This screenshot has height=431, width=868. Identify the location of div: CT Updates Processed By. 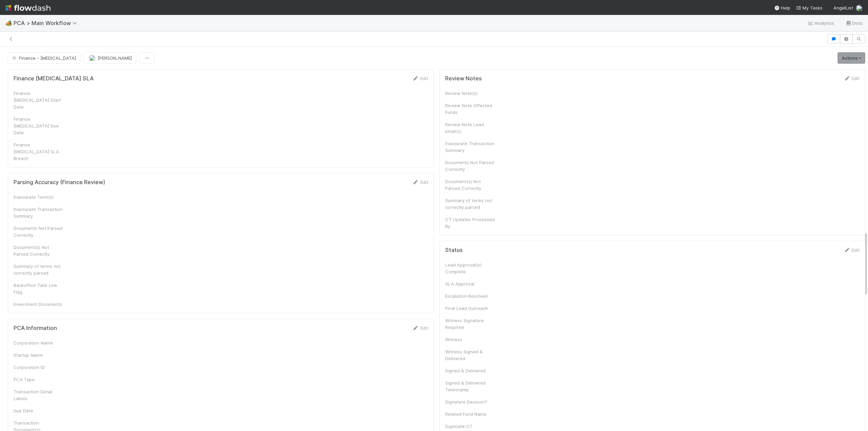
(471, 223).